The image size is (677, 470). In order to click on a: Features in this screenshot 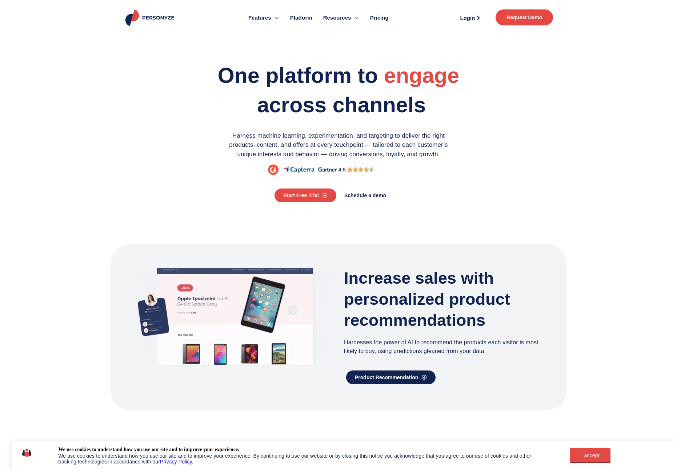, I will do `click(263, 18)`.